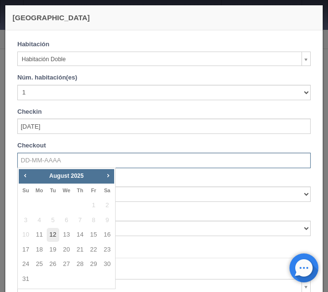 The width and height of the screenshot is (328, 292). What do you see at coordinates (39, 220) in the screenshot?
I see `span: 4` at bounding box center [39, 220].